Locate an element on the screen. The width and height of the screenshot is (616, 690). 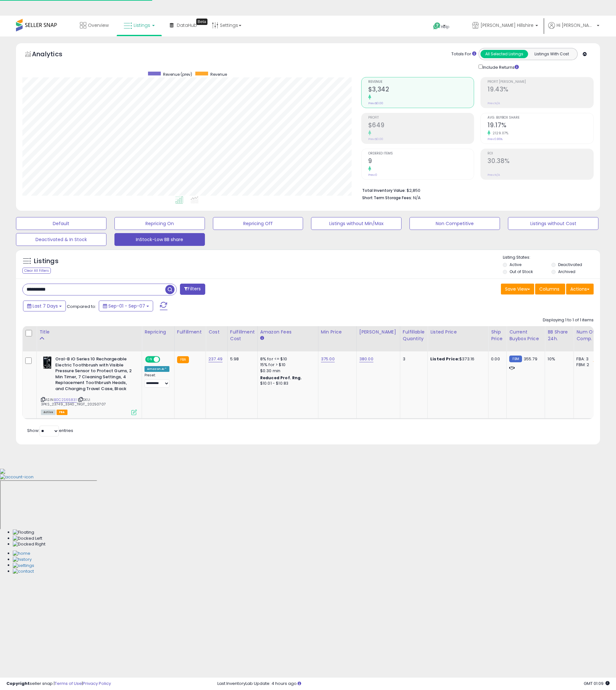
small: Amazon Fees. is located at coordinates (262, 338).